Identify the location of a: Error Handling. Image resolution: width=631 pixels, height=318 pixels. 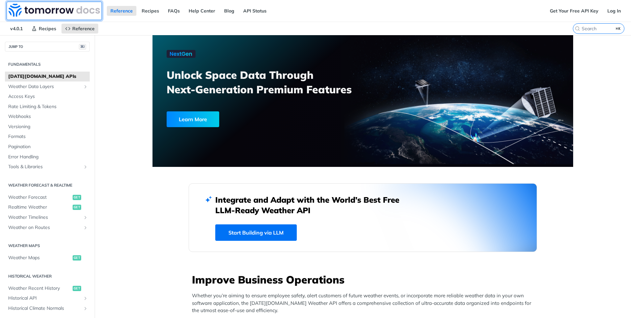
(47, 157).